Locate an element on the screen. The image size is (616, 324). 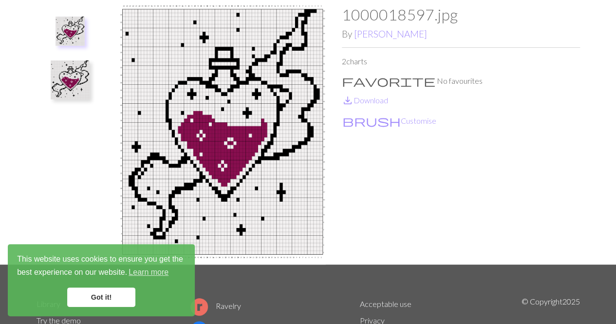
span: favorite is located at coordinates (388, 81).